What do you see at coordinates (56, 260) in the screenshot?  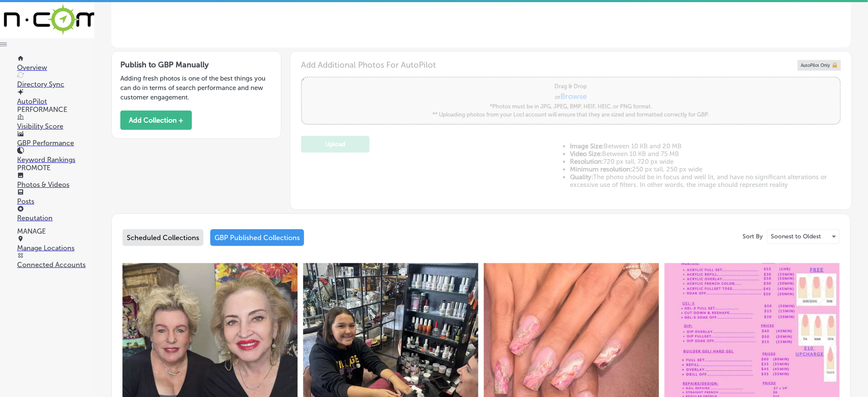 I see `a: Connected Accounts` at bounding box center [56, 260].